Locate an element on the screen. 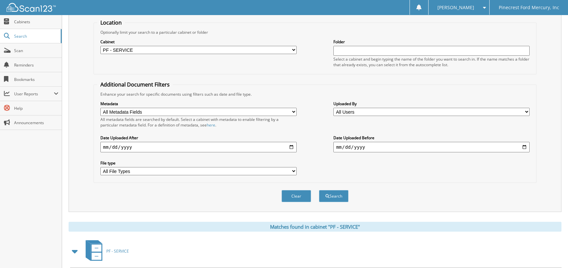 The width and height of the screenshot is (568, 268). label: Folder is located at coordinates (432, 42).